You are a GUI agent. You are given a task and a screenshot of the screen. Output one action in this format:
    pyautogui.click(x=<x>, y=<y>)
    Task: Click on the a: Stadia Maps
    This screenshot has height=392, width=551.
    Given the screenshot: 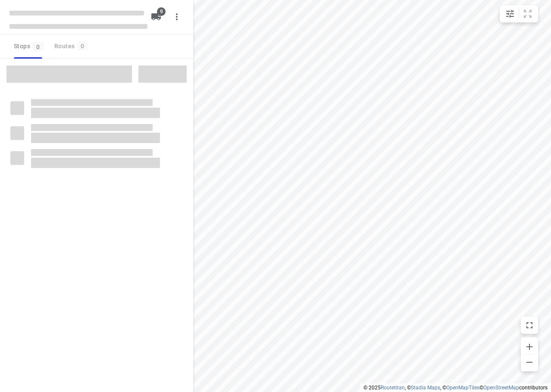 What is the action you would take?
    pyautogui.click(x=426, y=388)
    